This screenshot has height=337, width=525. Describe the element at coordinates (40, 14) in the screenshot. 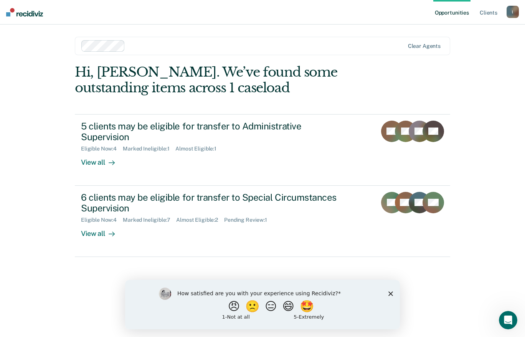

I see `img: Profile image for Kim` at that location.